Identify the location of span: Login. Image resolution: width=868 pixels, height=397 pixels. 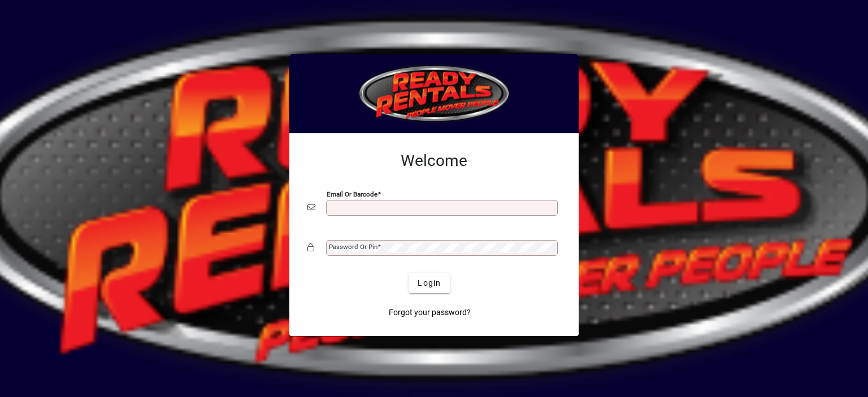
(429, 283).